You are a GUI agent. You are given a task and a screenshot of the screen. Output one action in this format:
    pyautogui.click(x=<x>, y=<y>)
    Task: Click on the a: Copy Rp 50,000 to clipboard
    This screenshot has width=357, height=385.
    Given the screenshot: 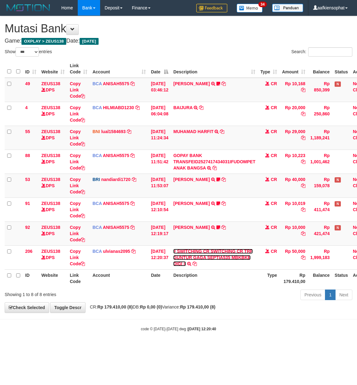 What is the action you would take?
    pyautogui.click(x=303, y=257)
    